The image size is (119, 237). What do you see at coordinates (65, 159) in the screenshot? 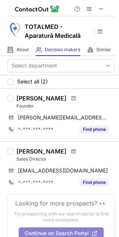
I see `div: Sales Director` at bounding box center [65, 159].